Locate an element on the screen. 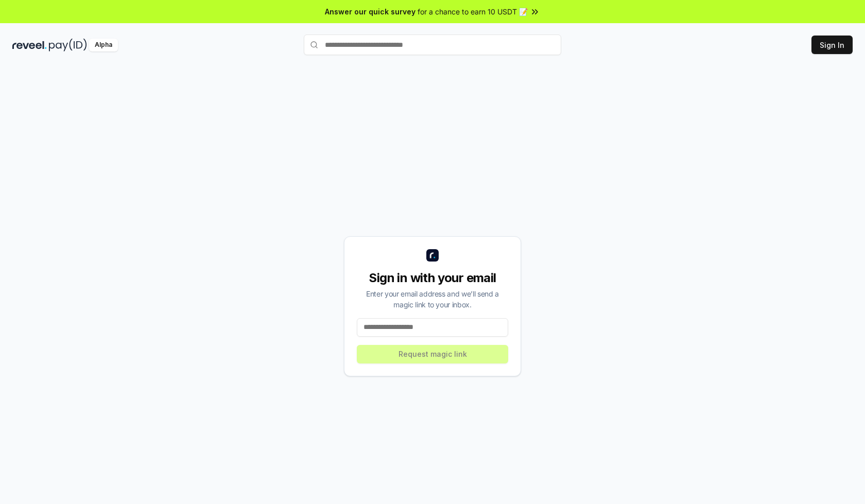 This screenshot has height=504, width=865. div: Sign in with your email is located at coordinates (433, 278).